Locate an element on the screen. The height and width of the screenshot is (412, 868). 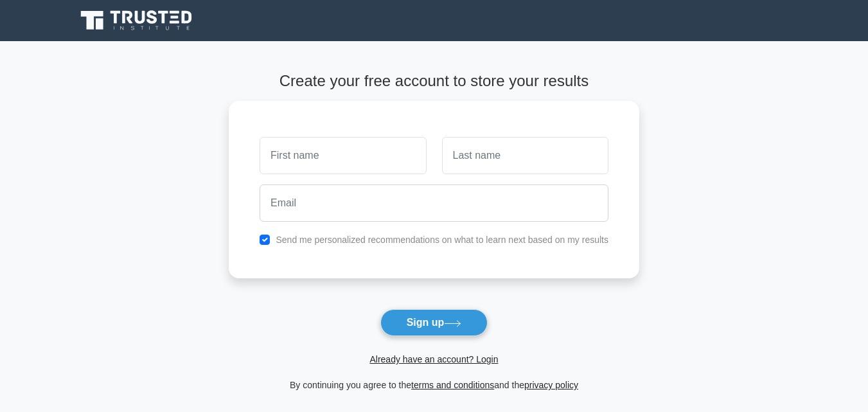
h4: Create your free account to store your results is located at coordinates (434, 81).